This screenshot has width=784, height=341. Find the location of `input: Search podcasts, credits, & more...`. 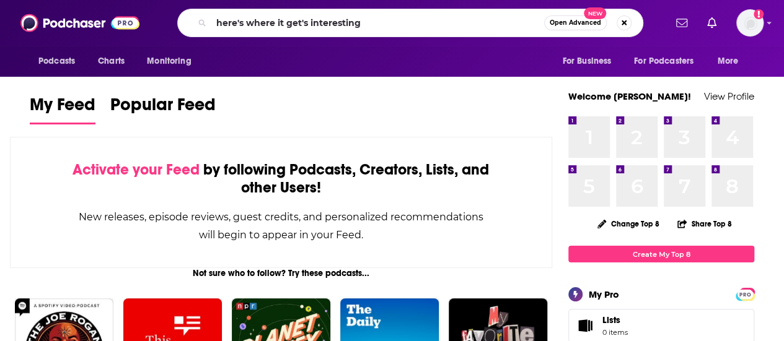

input: Search podcasts, credits, & more... is located at coordinates (377, 23).